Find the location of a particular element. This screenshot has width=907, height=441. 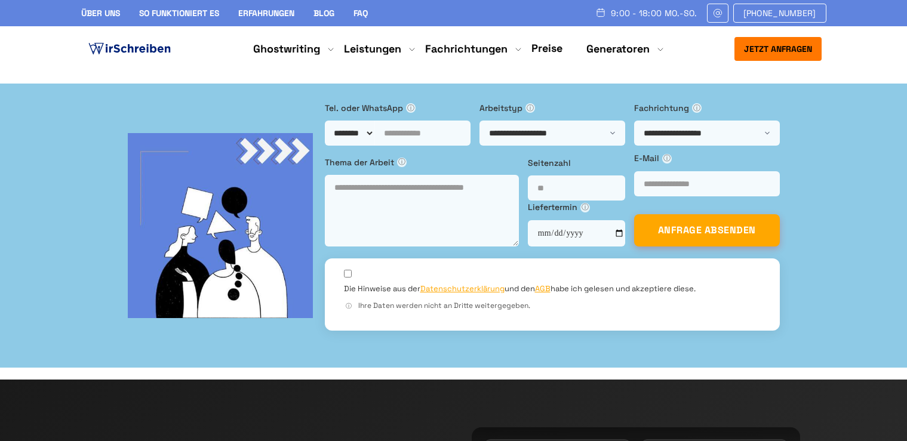

img: logo ghostwriter-österreich is located at coordinates (130, 49).